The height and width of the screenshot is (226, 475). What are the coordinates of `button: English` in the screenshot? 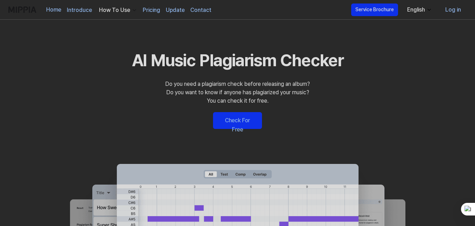 It's located at (419, 10).